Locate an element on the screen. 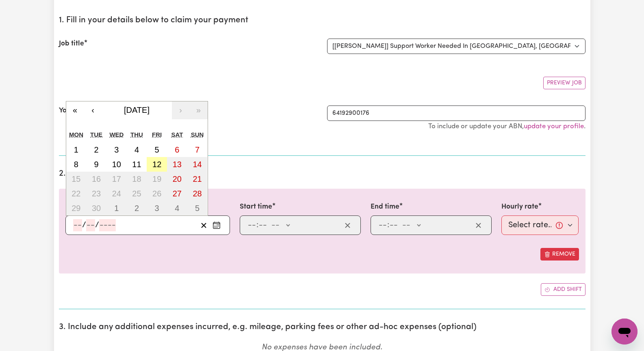 This screenshot has width=644, height=351. button: September 21, 2025 is located at coordinates (198, 179).